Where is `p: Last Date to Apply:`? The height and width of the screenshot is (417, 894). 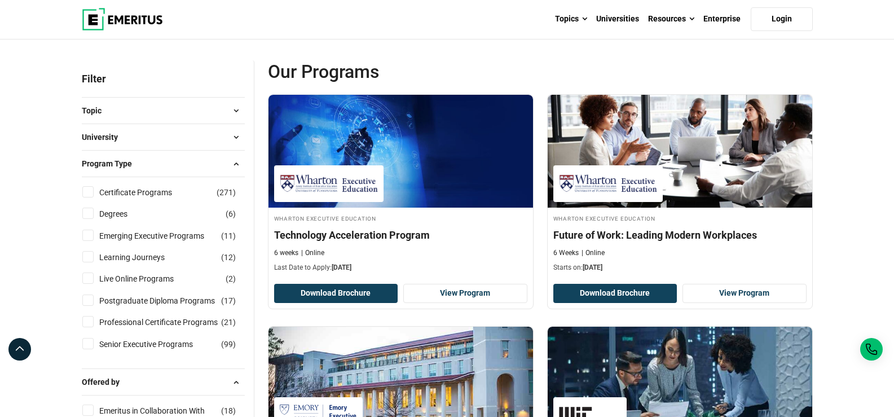 p: Last Date to Apply: is located at coordinates (400, 267).